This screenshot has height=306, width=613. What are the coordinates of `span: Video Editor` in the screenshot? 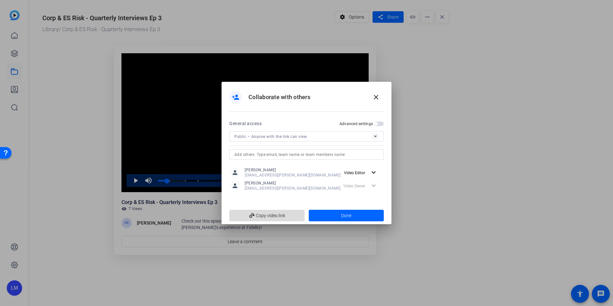 It's located at (355, 173).